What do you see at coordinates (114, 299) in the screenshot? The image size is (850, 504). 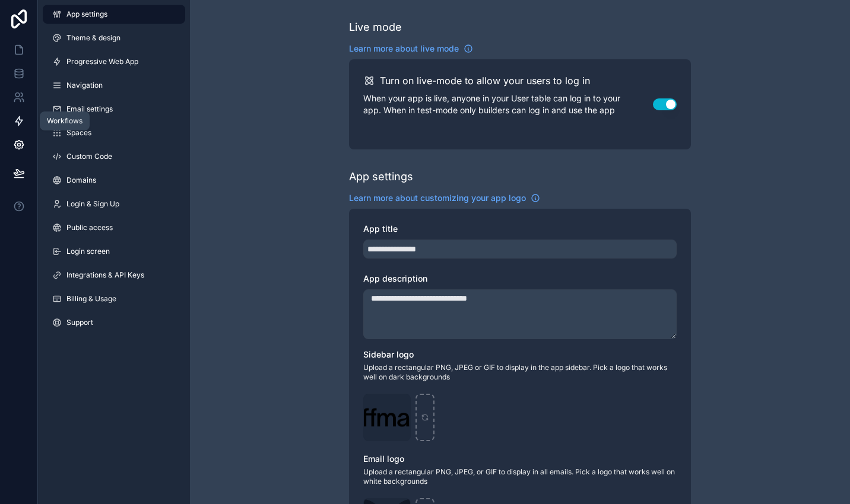 I see `a: Billing & Usage` at bounding box center [114, 299].